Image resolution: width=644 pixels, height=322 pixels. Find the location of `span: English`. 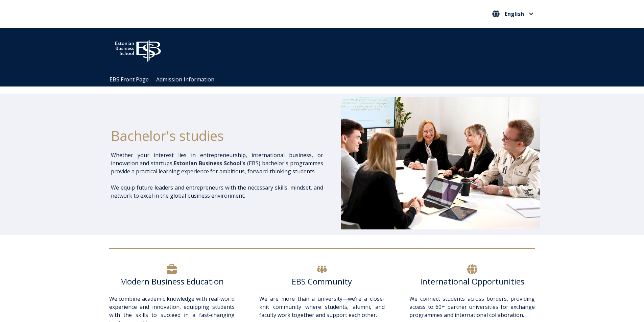

span: English is located at coordinates (514, 14).